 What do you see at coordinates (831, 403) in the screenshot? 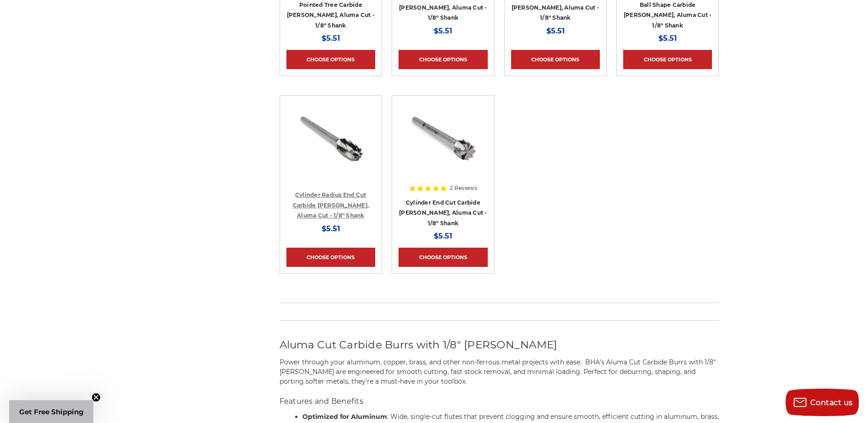
I see `span: Contact us` at bounding box center [831, 403].